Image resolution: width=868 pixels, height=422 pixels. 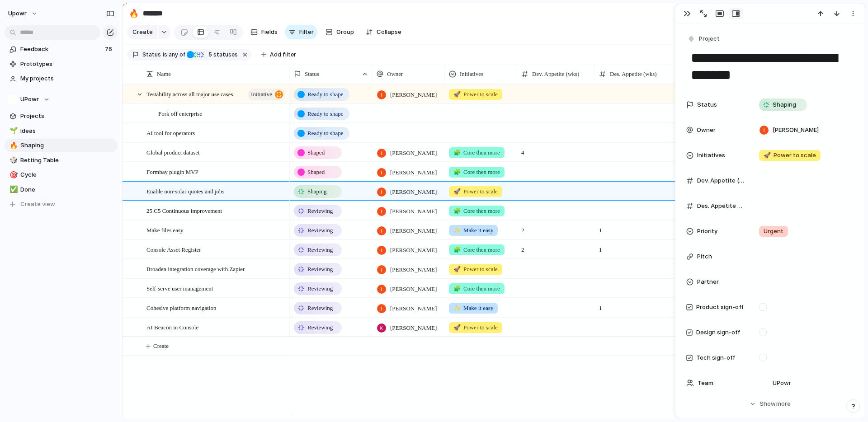 I want to click on span: 5, so click(x=209, y=54).